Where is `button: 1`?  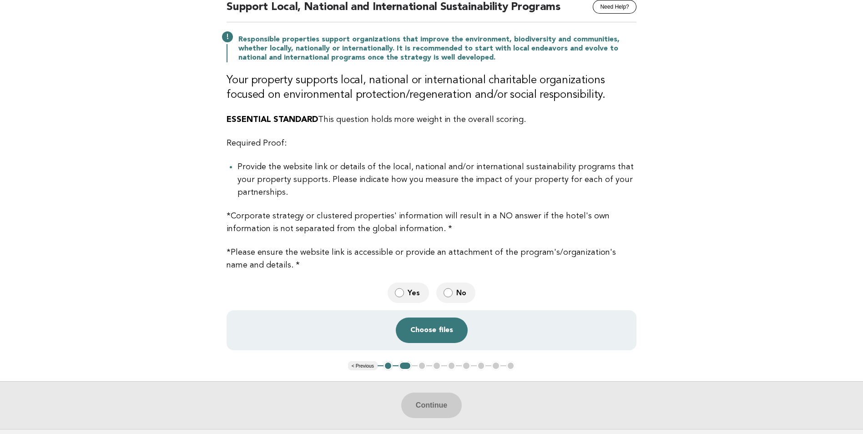
button: 1 is located at coordinates (388, 366).